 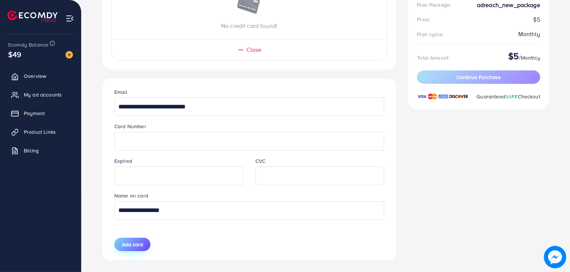 What do you see at coordinates (41, 76) in the screenshot?
I see `a: Overview` at bounding box center [41, 76].